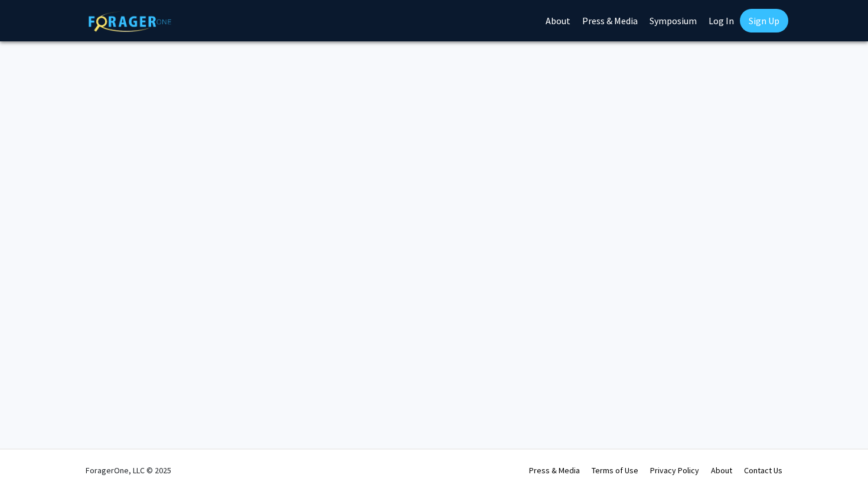  Describe the element at coordinates (675, 470) in the screenshot. I see `a: Privacy Policy` at that location.